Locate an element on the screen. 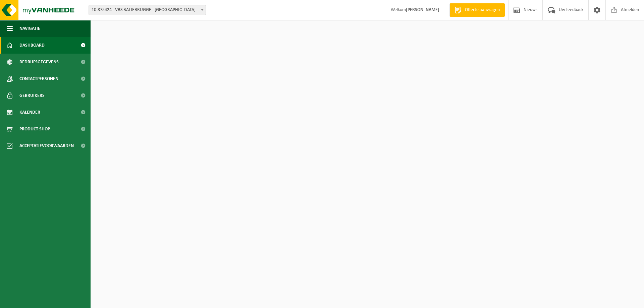  span: 10-875424 - VBS BALIEBRUGGE - RUDDERVOORDE is located at coordinates (147, 10).